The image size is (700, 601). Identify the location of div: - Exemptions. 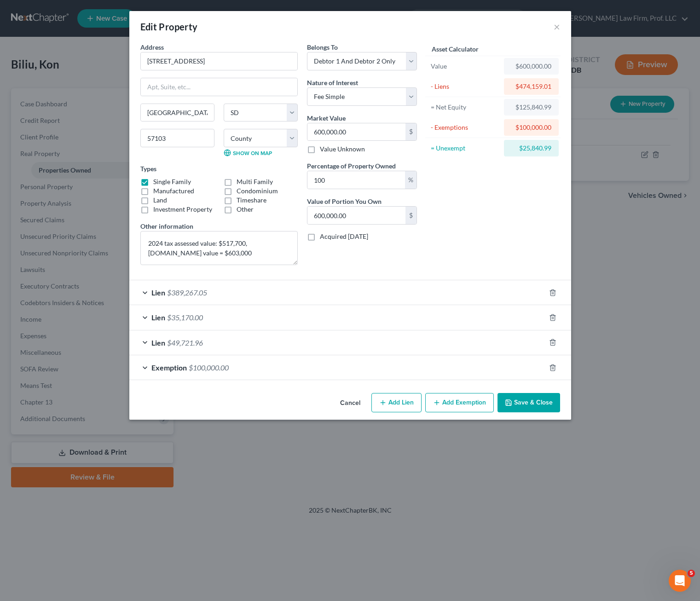
(465, 128).